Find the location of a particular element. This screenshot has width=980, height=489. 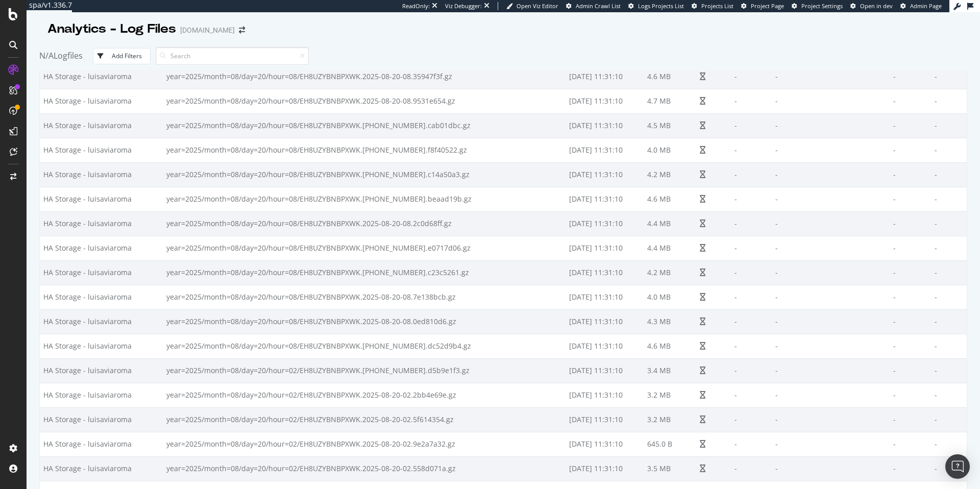

td: 4.4 MB is located at coordinates (669, 248).